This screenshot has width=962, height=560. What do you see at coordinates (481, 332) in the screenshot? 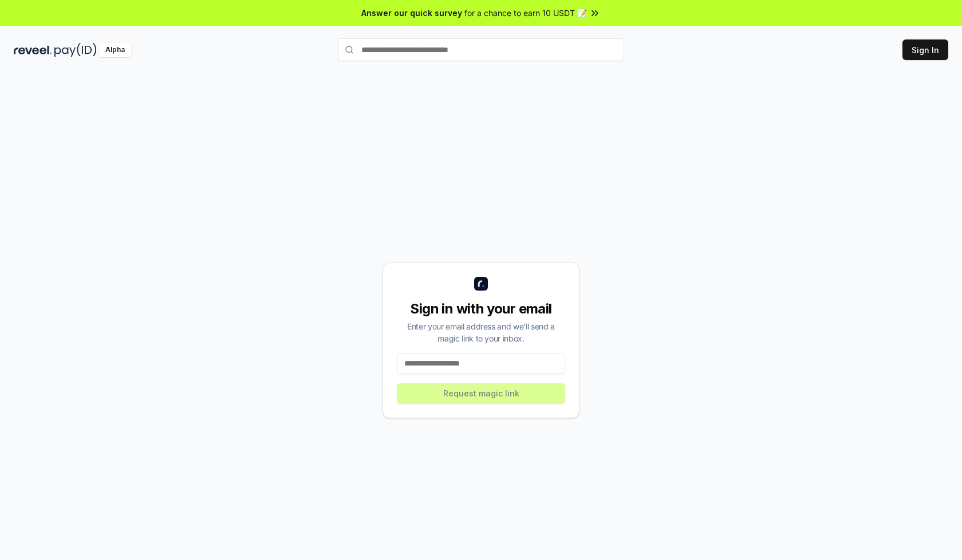
I see `div: Enter your email address and we’ll send a magic link to your inbox.` at bounding box center [481, 332].